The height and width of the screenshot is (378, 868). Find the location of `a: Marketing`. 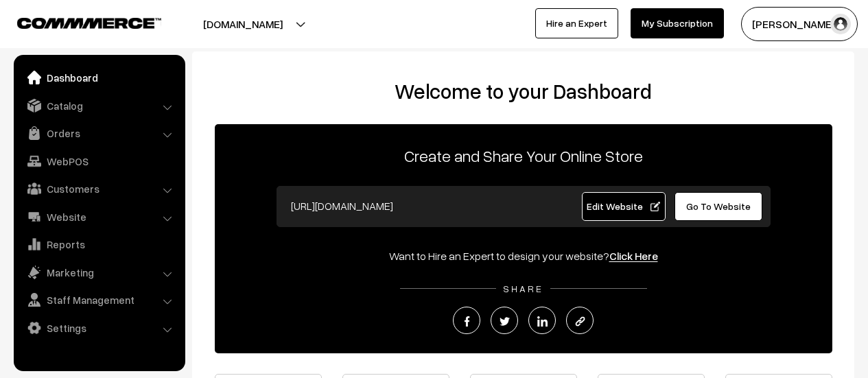

a: Marketing is located at coordinates (99, 272).